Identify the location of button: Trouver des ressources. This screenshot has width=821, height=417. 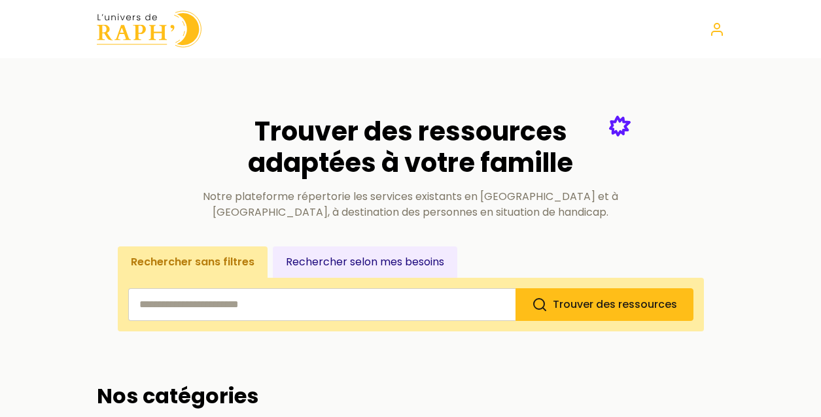
(605, 305).